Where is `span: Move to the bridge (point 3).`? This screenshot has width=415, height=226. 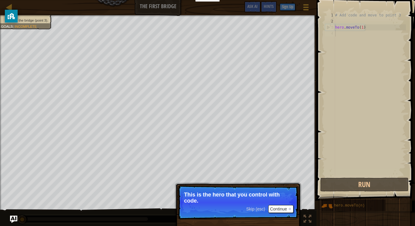 span: Move to the bridge (point 3). is located at coordinates (27, 20).